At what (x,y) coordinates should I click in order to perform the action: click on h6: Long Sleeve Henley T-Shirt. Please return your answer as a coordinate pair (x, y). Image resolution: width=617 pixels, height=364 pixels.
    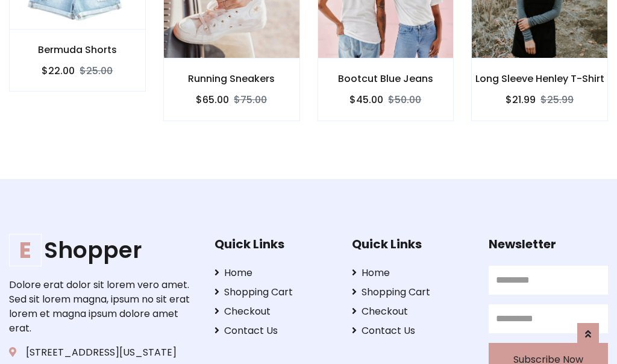
    Looking at the image, I should click on (540, 78).